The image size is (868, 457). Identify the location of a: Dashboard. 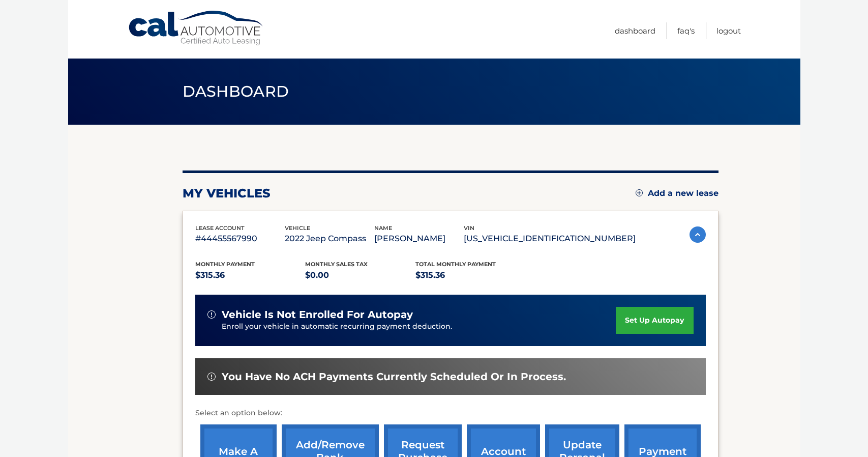
(635, 30).